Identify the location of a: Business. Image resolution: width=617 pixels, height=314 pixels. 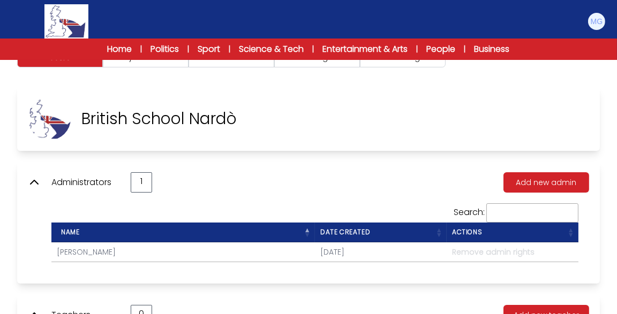
(492, 49).